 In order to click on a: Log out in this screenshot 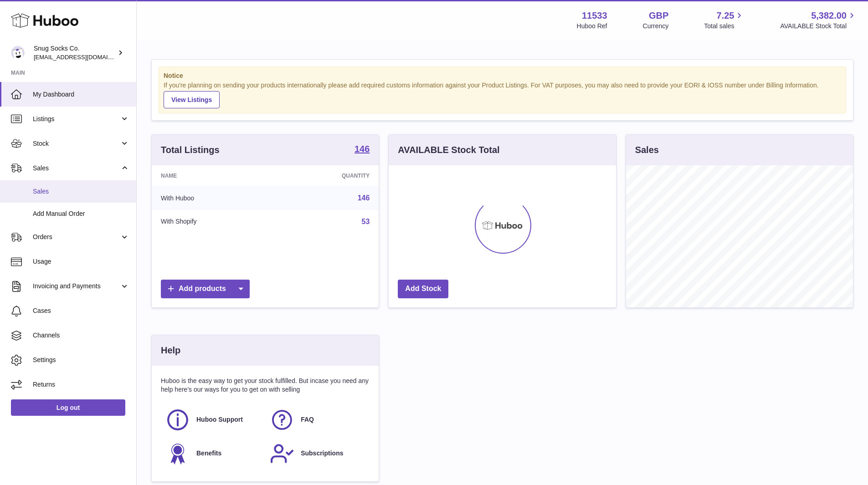, I will do `click(68, 407)`.